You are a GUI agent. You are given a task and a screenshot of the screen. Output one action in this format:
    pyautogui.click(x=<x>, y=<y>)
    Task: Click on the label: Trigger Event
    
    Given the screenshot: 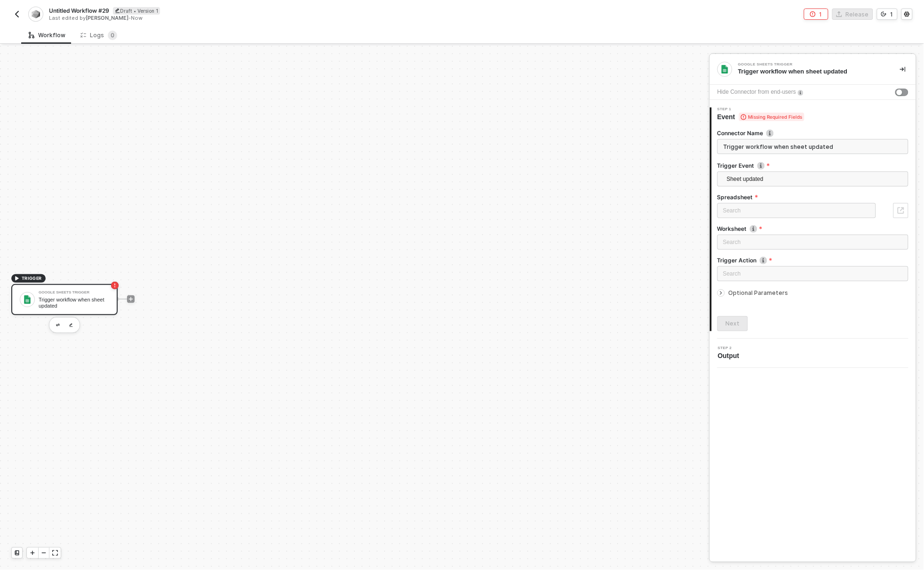 What is the action you would take?
    pyautogui.click(x=813, y=166)
    